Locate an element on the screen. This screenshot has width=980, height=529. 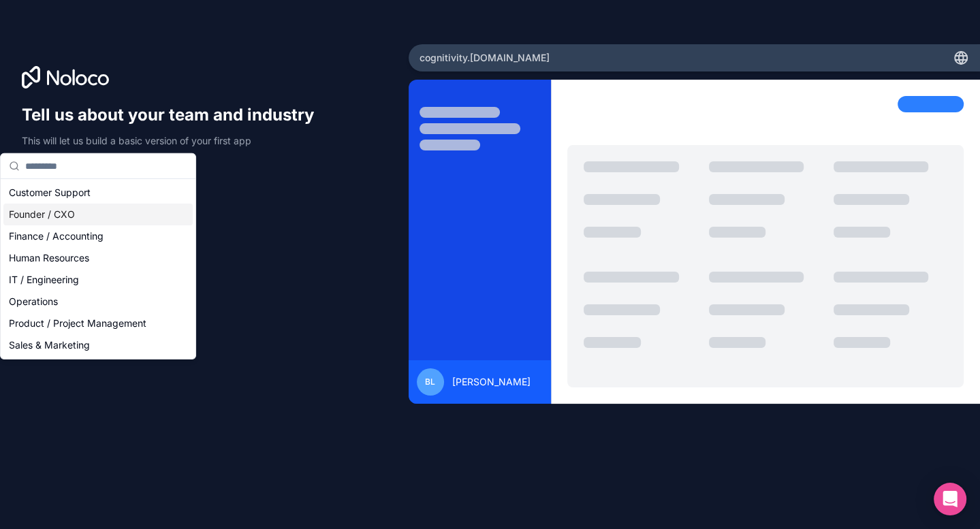
div: Open Intercom Messenger is located at coordinates (950, 499).